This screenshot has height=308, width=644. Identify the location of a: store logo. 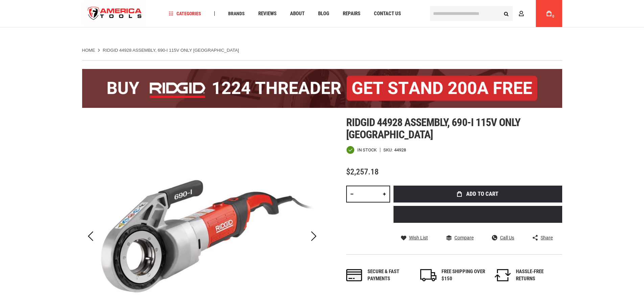
(115, 13).